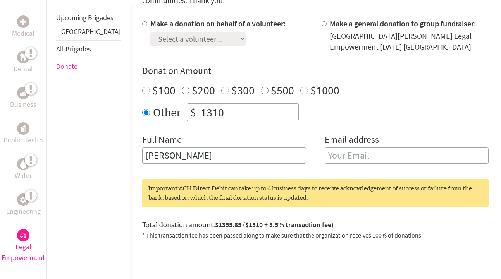 The height and width of the screenshot is (279, 501). I want to click on a: WaterWater, so click(23, 170).